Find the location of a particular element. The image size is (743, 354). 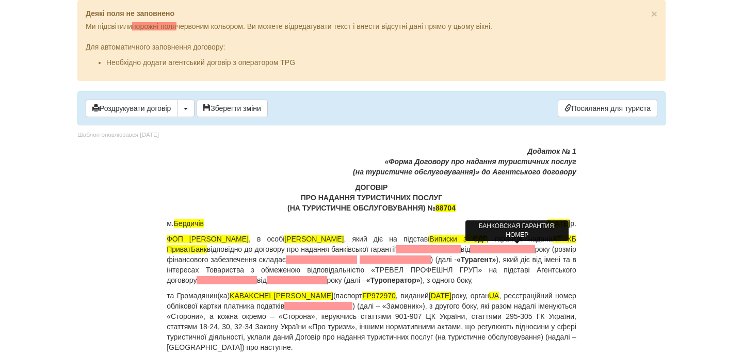

button: Роздрукувати договір is located at coordinates (132, 108).